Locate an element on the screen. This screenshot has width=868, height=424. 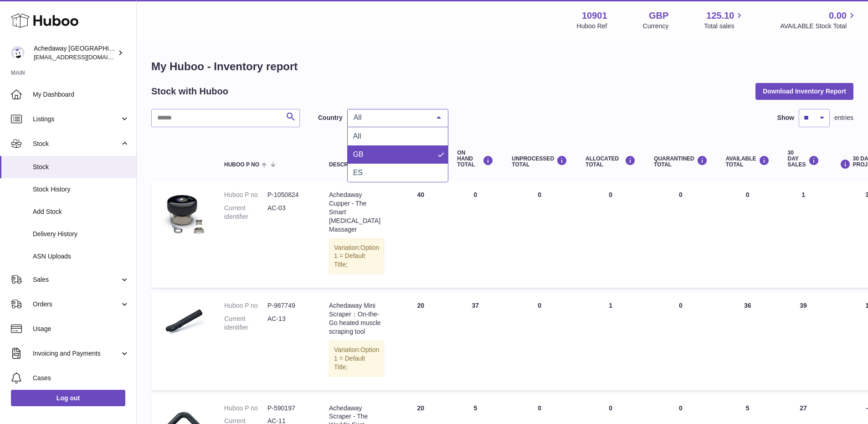
div: UNPROCESSED Total is located at coordinates (540, 162).